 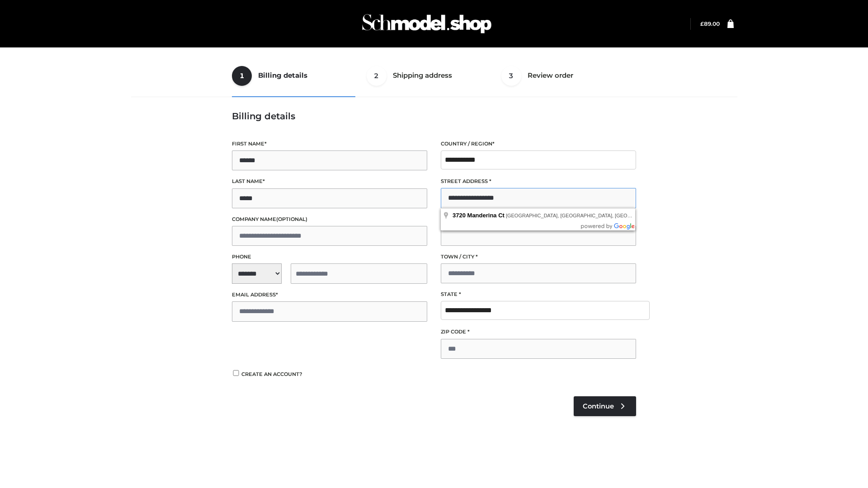 I want to click on label: Street address, so click(x=539, y=181).